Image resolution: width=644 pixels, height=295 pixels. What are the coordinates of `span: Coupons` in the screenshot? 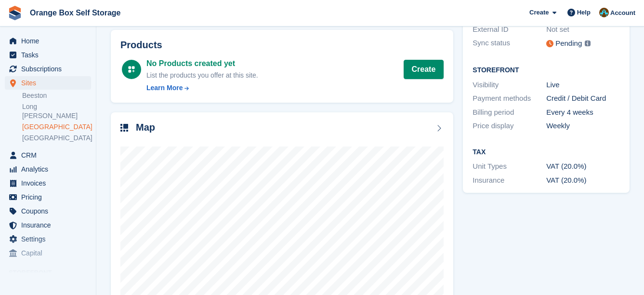 It's located at (50, 211).